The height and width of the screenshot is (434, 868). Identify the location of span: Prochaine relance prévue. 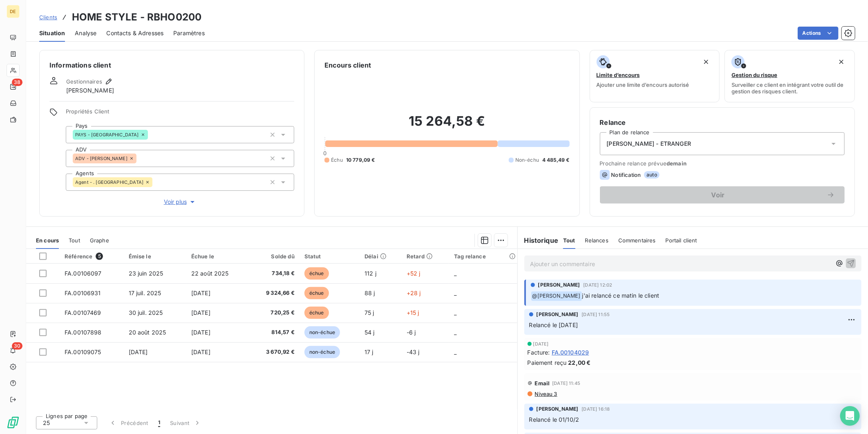
(722, 163).